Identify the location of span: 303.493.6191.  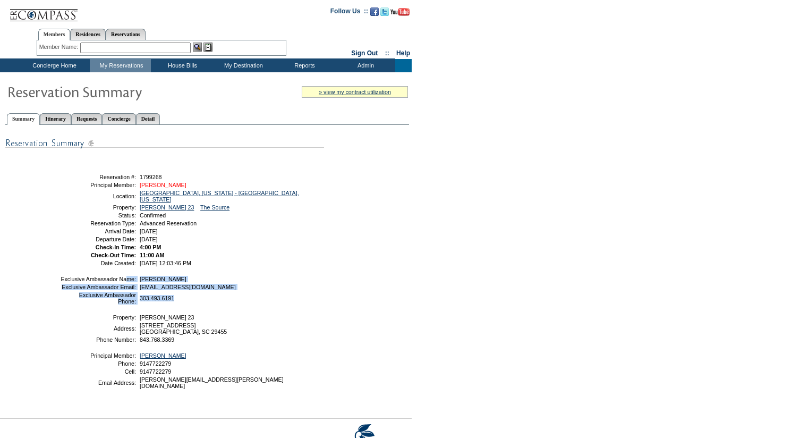
(157, 298).